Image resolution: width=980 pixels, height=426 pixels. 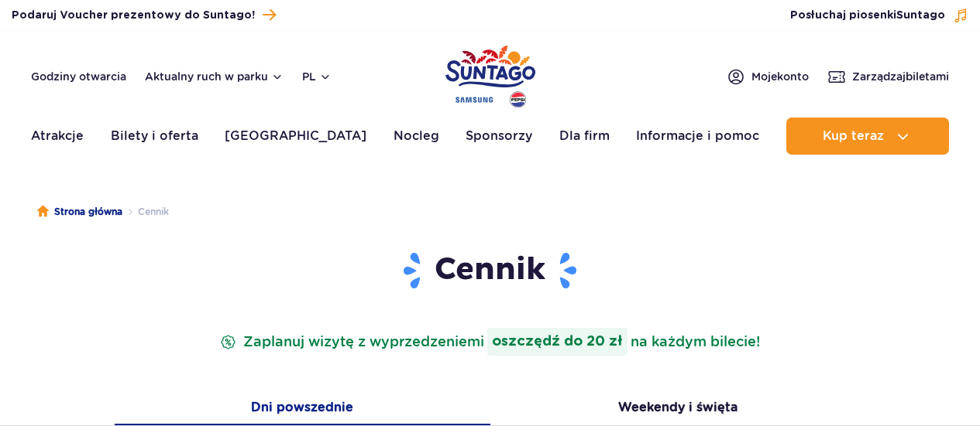 What do you see at coordinates (416, 136) in the screenshot?
I see `a: Nocleg` at bounding box center [416, 136].